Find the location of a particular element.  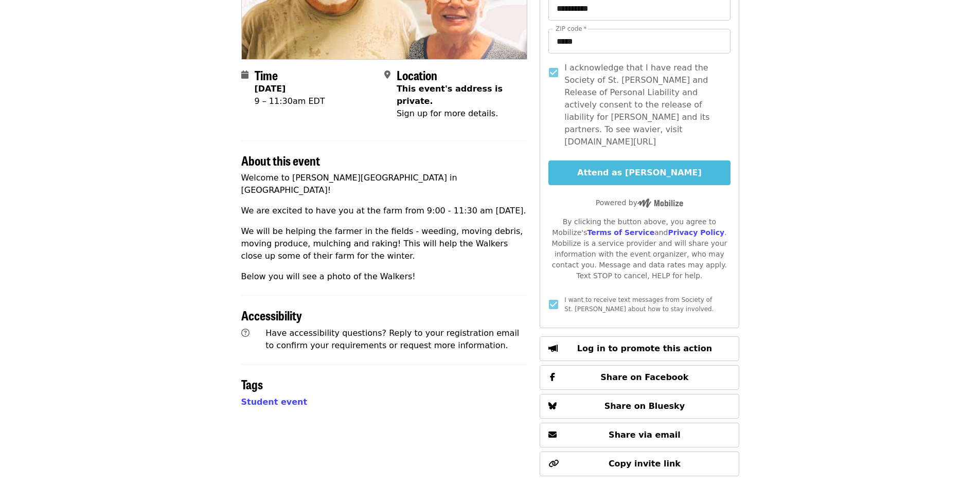

a: Student event is located at coordinates (274, 402).